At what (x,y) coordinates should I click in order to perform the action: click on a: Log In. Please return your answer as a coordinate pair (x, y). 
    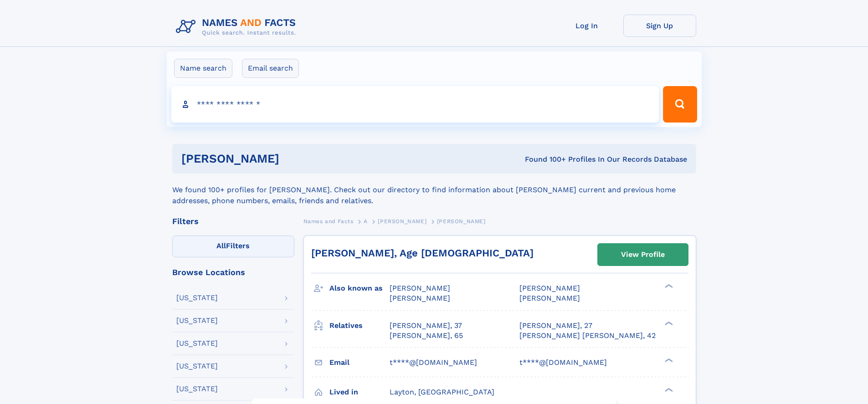
    Looking at the image, I should click on (587, 25).